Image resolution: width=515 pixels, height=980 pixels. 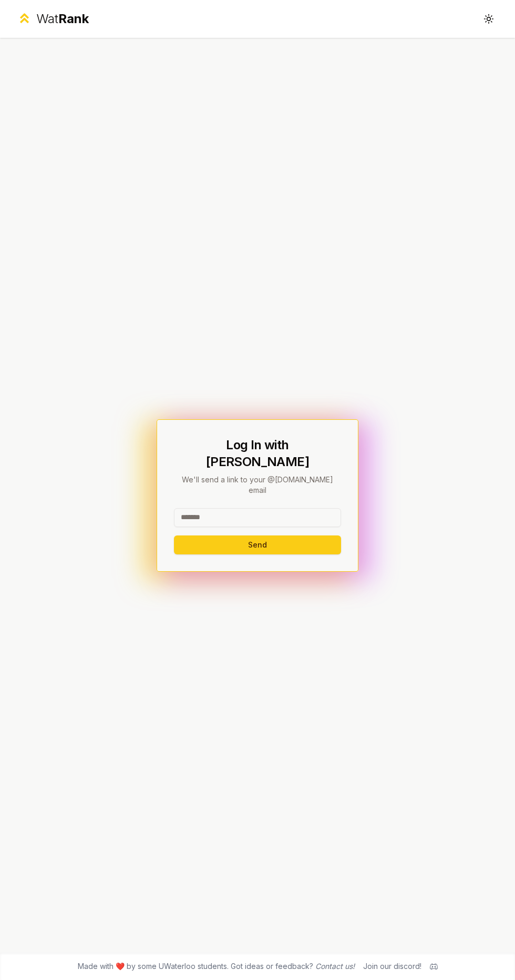 I want to click on button: Send, so click(x=257, y=545).